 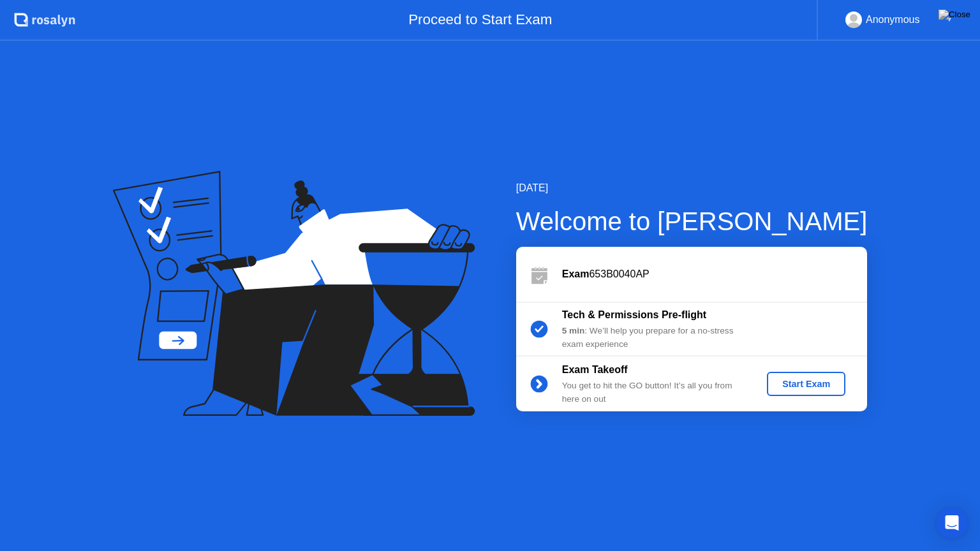 What do you see at coordinates (805, 384) in the screenshot?
I see `button: Start Exam` at bounding box center [805, 384].